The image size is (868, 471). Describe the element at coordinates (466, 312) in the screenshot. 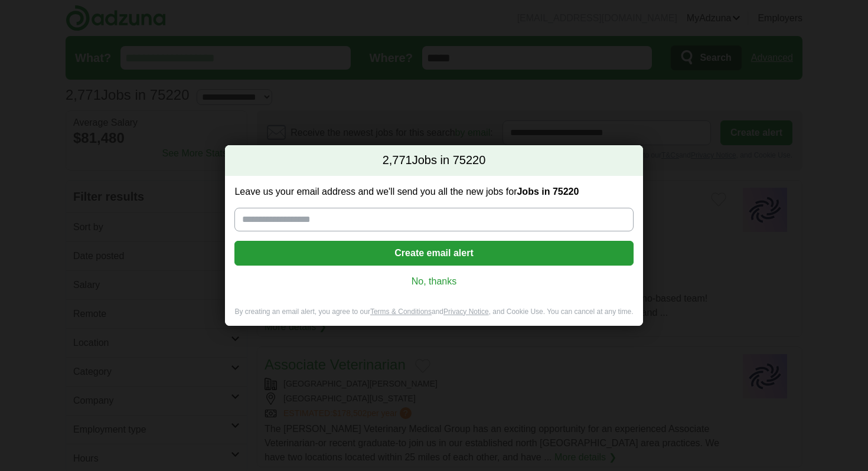

I see `a: Privacy Notice` at that location.